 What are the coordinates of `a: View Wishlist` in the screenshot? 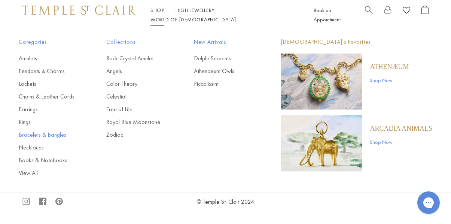 It's located at (406, 11).